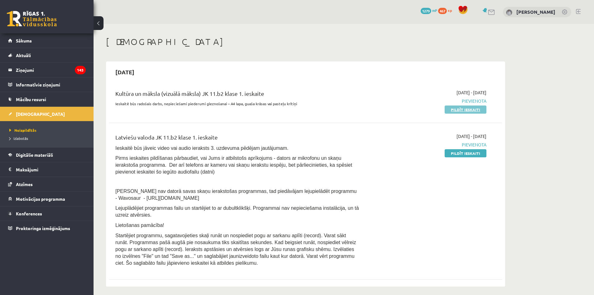 The image size is (594, 295). I want to click on a: Mācību resursi, so click(47, 99).